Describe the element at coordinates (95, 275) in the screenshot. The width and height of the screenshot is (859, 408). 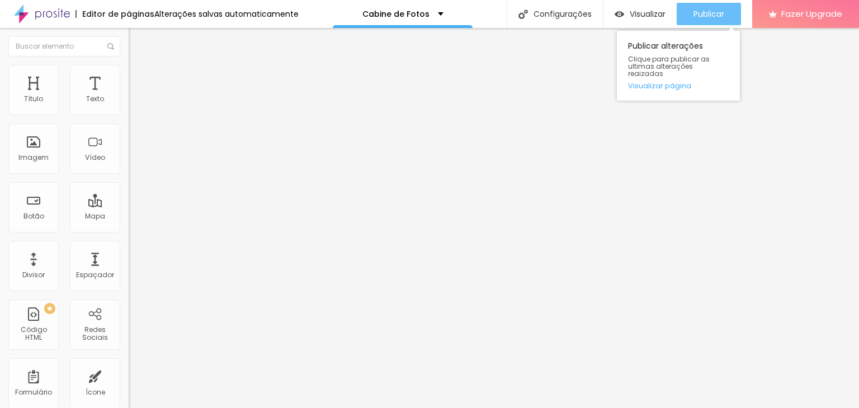
I see `div: Espaçador` at that location.